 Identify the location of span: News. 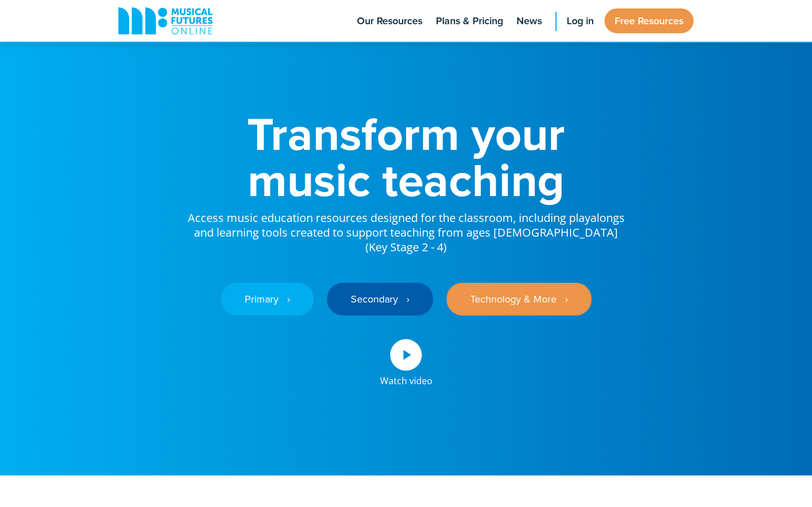
(529, 21).